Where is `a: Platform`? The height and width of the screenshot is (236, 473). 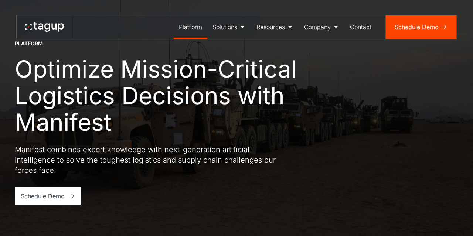 a: Platform is located at coordinates (190, 27).